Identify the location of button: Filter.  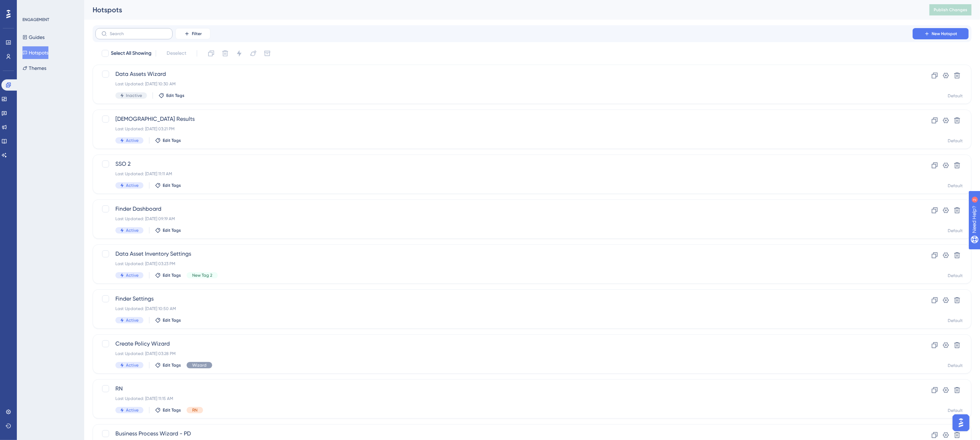
(193, 34).